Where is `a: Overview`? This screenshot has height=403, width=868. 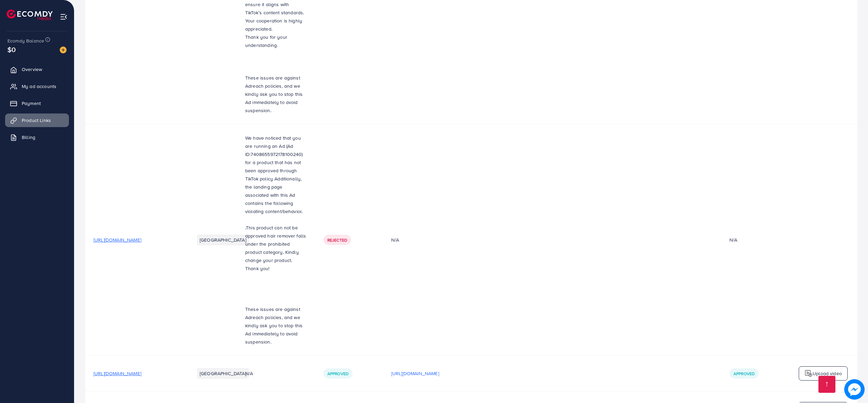 a: Overview is located at coordinates (37, 69).